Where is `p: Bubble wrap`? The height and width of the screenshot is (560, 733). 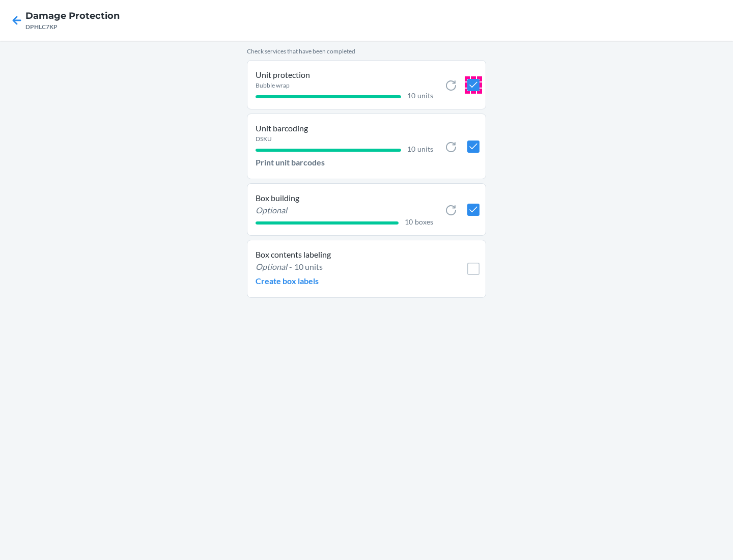
p: Bubble wrap is located at coordinates (272, 85).